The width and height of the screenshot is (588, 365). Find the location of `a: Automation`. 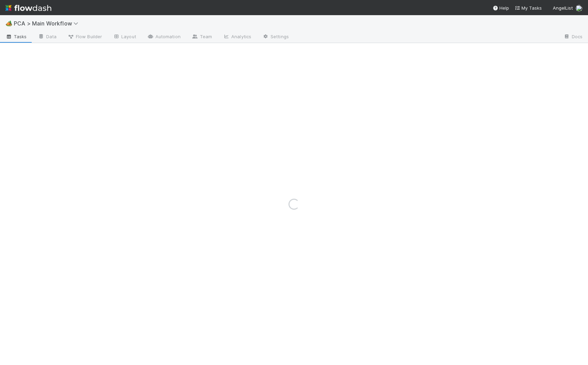

a: Automation is located at coordinates (164, 37).